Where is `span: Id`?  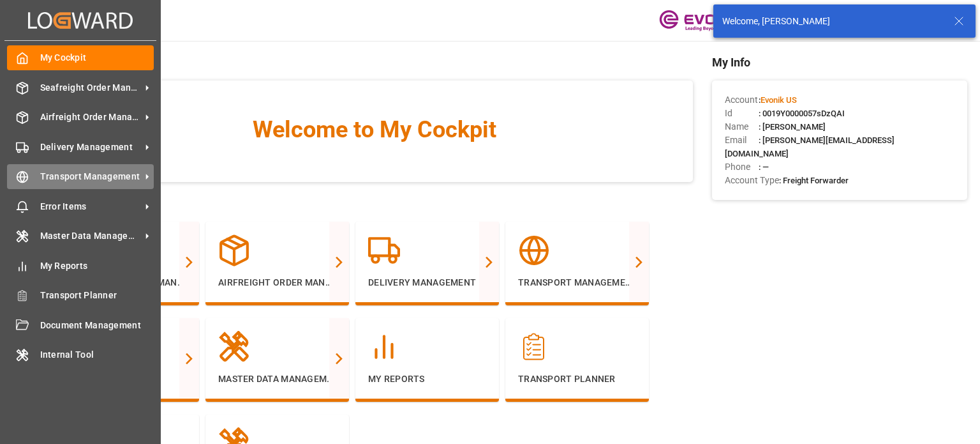
span: Id is located at coordinates (741, 113).